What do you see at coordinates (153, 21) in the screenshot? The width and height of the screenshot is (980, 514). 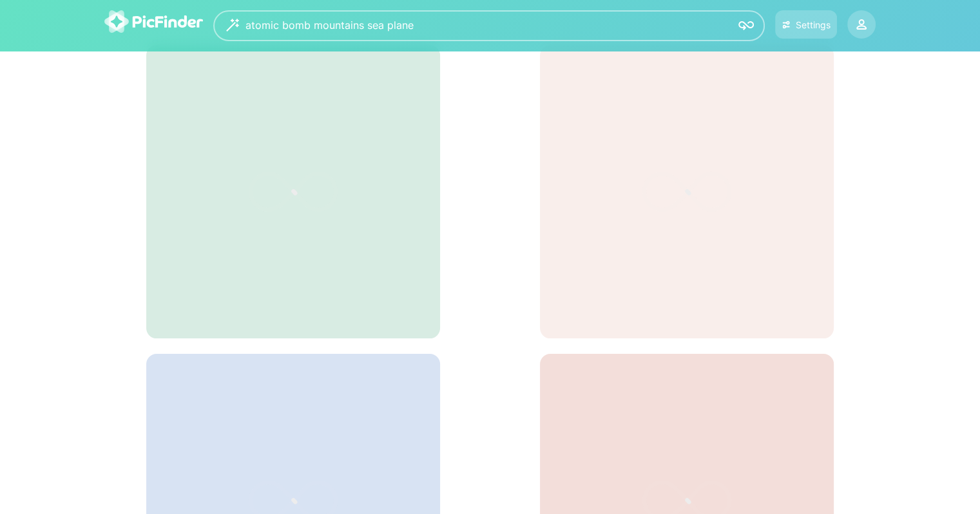 I see `img: logo-picfinder-white-transparent.svg` at bounding box center [153, 21].